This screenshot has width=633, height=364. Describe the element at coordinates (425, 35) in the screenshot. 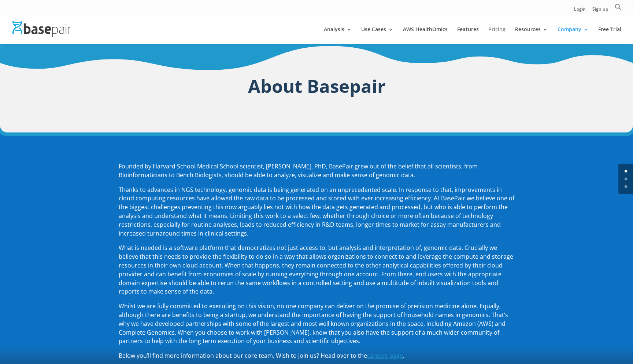

I see `a: AWS HealthOmics` at that location.